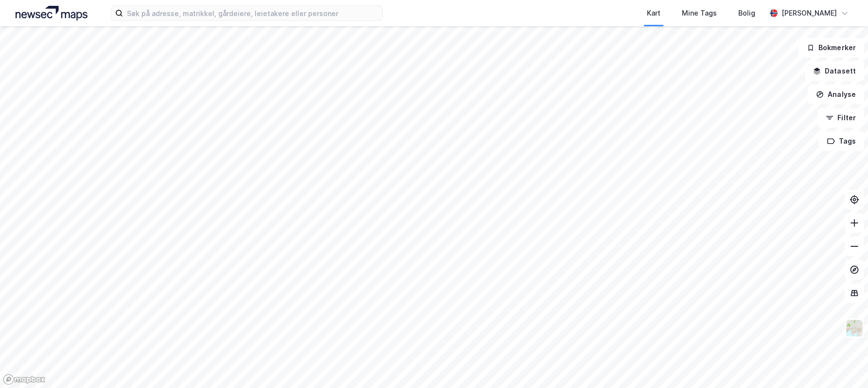 The height and width of the screenshot is (388, 868). Describe the element at coordinates (854, 328) in the screenshot. I see `img: Z` at that location.